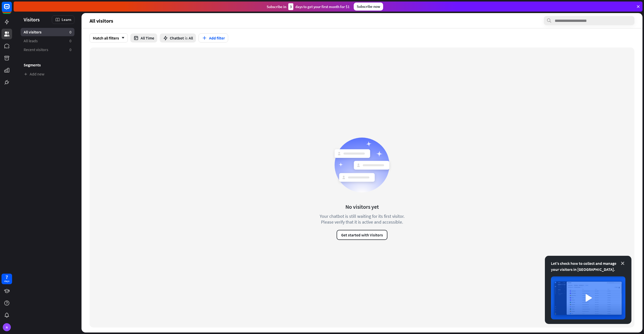 This screenshot has height=334, width=644. I want to click on div: 3, so click(291, 7).